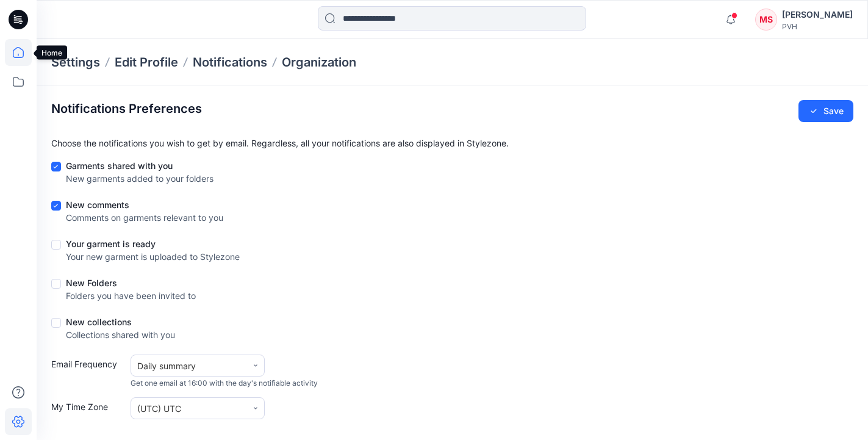  What do you see at coordinates (825, 111) in the screenshot?
I see `button: Save` at bounding box center [825, 111].